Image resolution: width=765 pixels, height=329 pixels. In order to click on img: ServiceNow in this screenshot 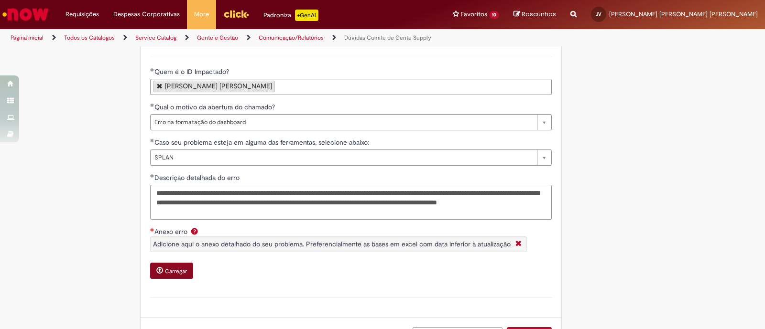, I will do `click(25, 14)`.